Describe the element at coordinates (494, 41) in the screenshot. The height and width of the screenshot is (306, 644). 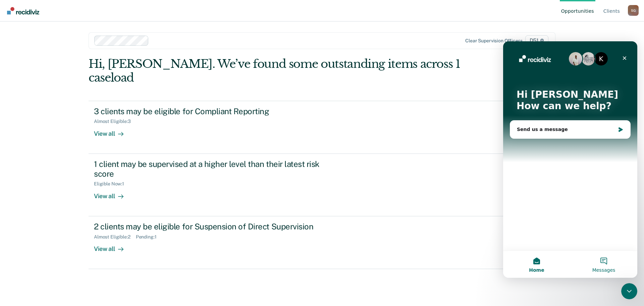
I see `div: Clear supervision officers` at that location.